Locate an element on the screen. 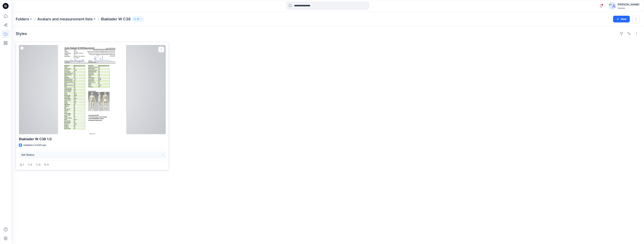 The width and height of the screenshot is (644, 244). button: New is located at coordinates (621, 19).